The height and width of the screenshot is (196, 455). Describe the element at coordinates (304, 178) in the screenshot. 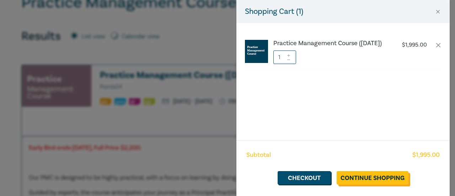

I see `a: Checkout` at that location.